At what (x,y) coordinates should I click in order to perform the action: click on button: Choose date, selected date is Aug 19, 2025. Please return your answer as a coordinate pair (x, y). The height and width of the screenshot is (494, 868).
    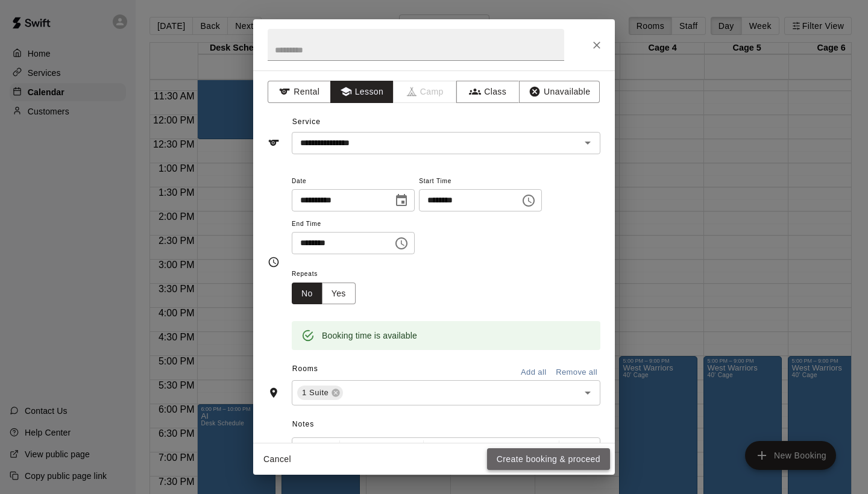
    Looking at the image, I should click on (401, 201).